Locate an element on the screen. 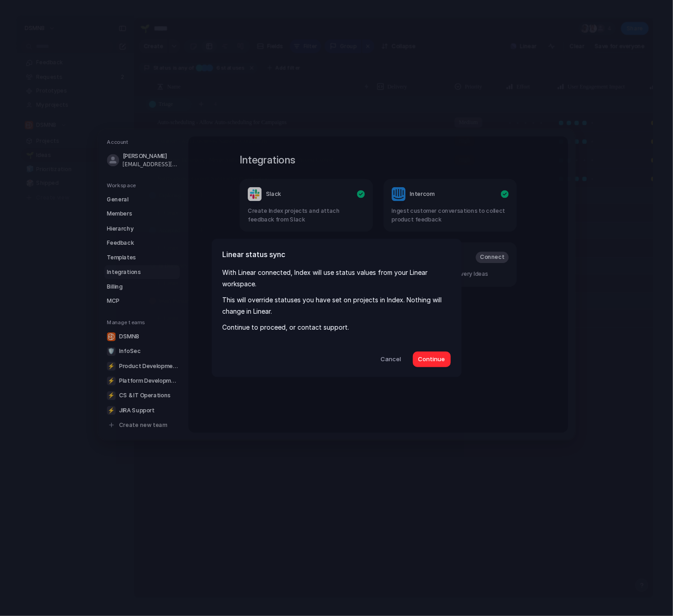 This screenshot has height=616, width=673. p: With Linear connected, Index will use status values from your Linear workspace. is located at coordinates (336, 278).